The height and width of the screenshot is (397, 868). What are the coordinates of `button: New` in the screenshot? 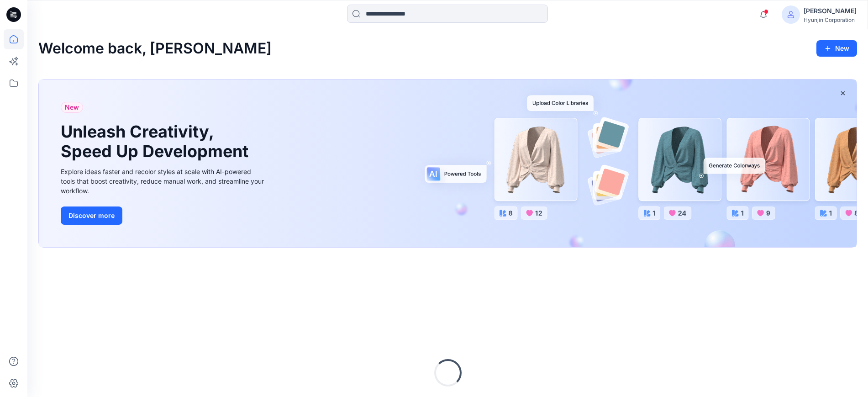 It's located at (837, 49).